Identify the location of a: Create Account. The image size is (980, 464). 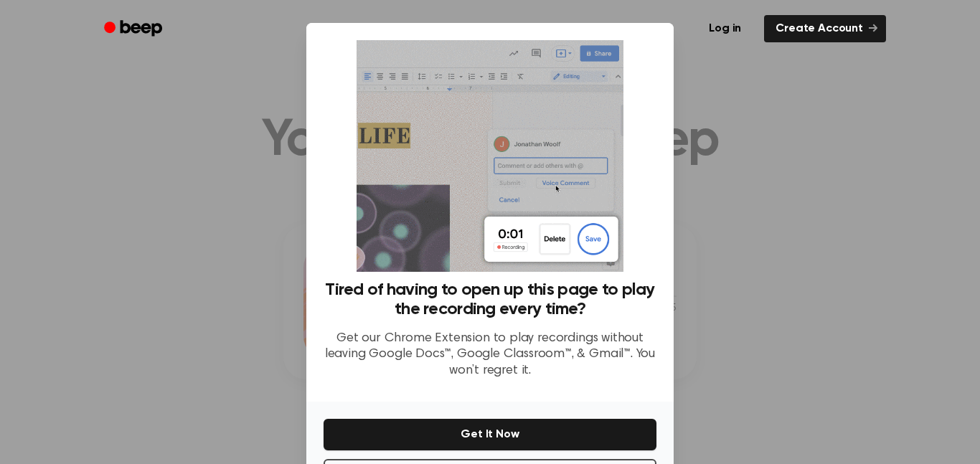
(825, 29).